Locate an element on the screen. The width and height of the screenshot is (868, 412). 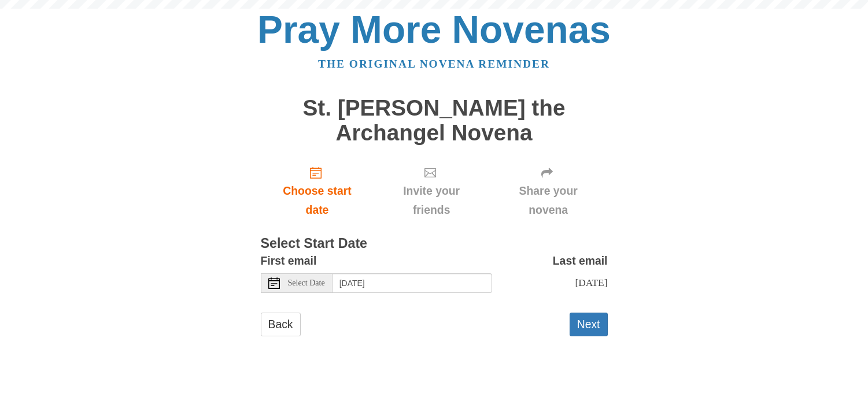
button: Next is located at coordinates (588, 324).